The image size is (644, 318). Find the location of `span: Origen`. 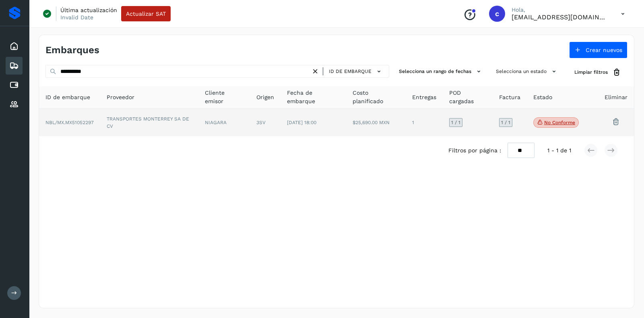

span: Origen is located at coordinates (265, 97).